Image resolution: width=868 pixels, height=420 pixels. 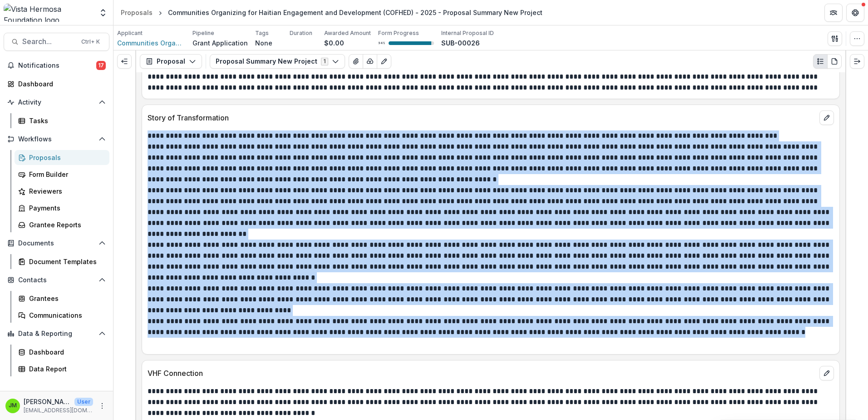 I want to click on p: VHF Connection, so click(x=482, y=373).